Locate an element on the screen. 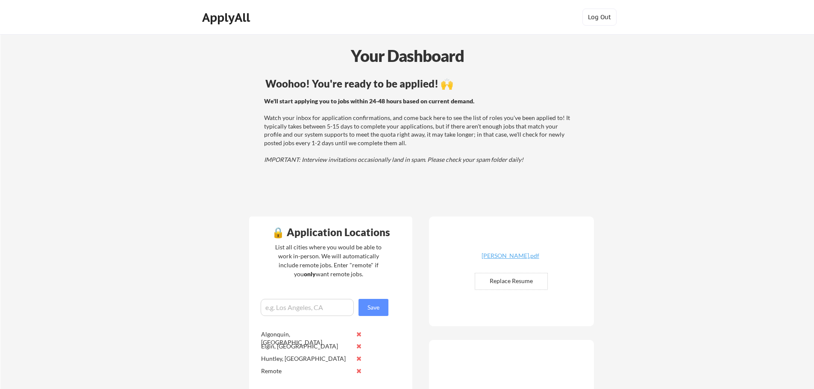 This screenshot has height=389, width=814. div: Your Dashboard is located at coordinates (407, 56).